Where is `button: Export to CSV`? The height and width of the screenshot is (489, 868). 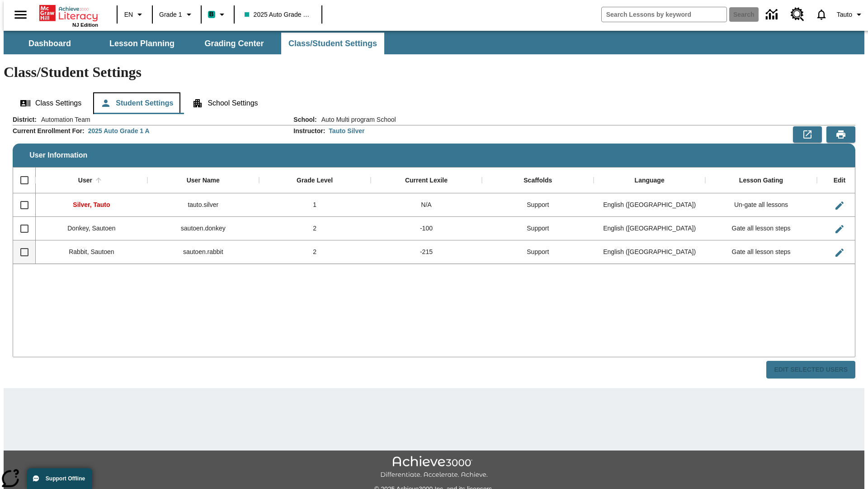 button: Export to CSV is located at coordinates (807, 135).